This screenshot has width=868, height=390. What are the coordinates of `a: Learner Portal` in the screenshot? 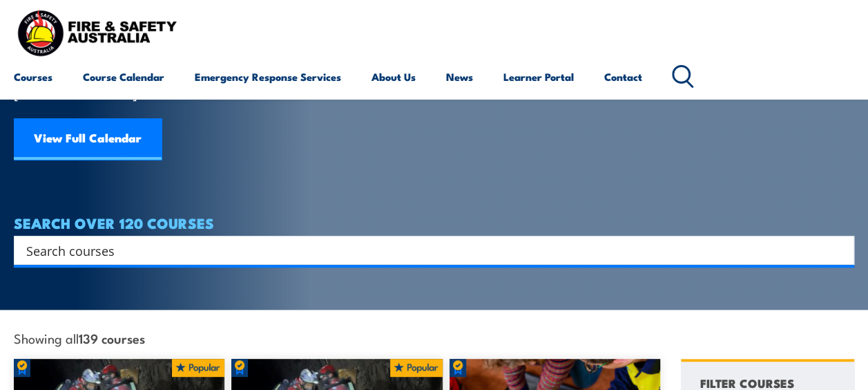 It's located at (538, 77).